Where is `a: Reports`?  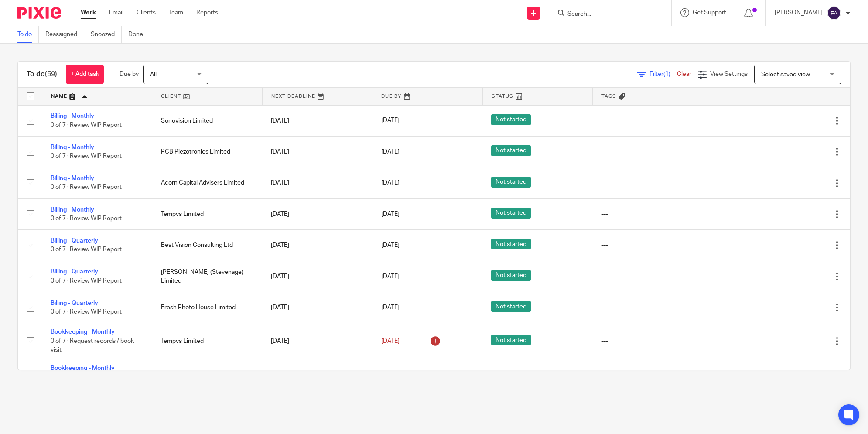
a: Reports is located at coordinates (207, 13).